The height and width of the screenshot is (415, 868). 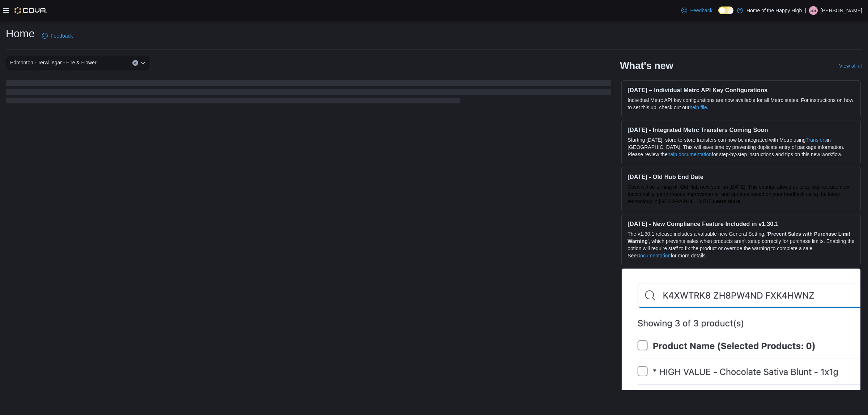 I want to click on a: help file, so click(x=699, y=108).